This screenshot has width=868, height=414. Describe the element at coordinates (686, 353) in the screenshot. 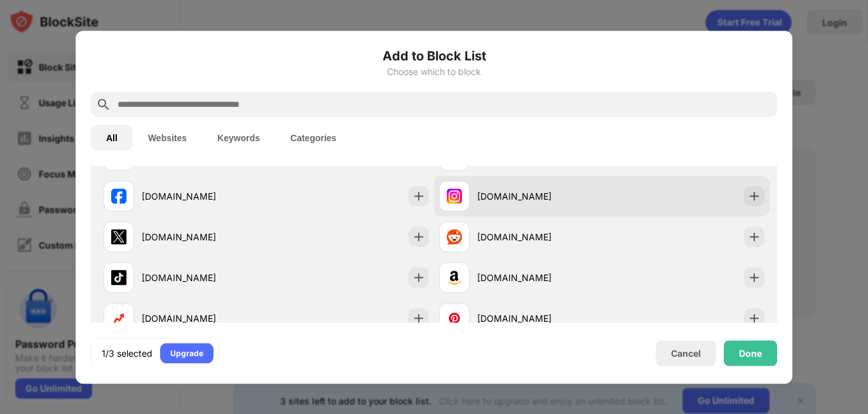

I see `div: Cancel` at that location.